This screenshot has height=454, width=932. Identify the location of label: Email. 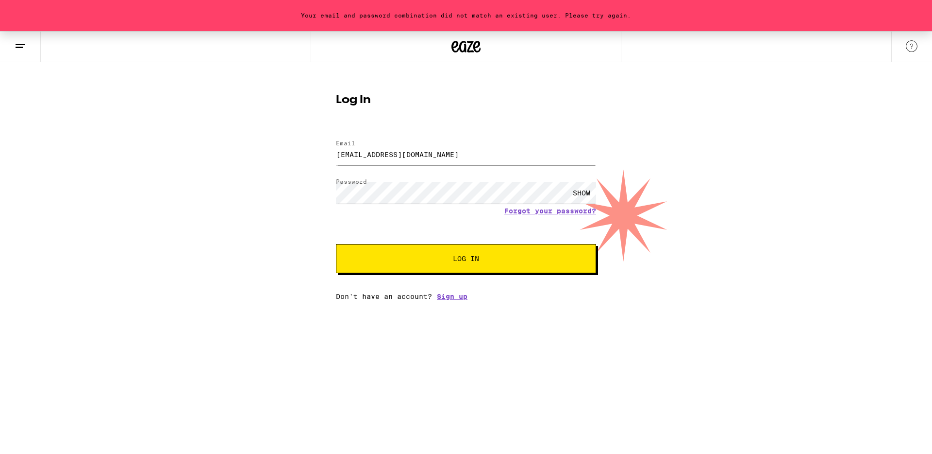
(346, 143).